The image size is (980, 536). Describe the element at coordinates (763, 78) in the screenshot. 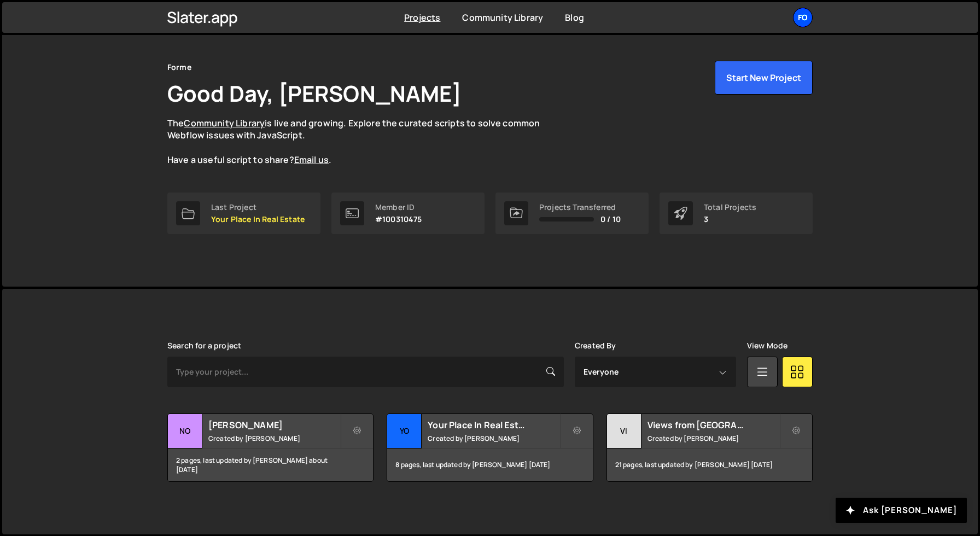

I see `button: Start New Project` at that location.